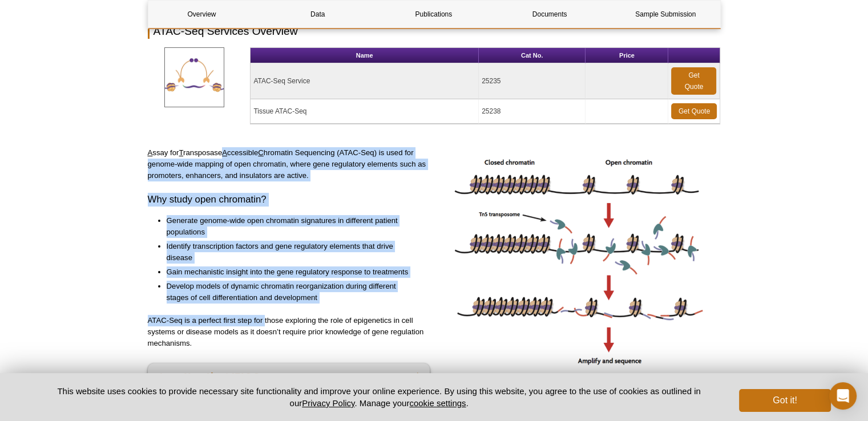  I want to click on td: 25238, so click(532, 111).